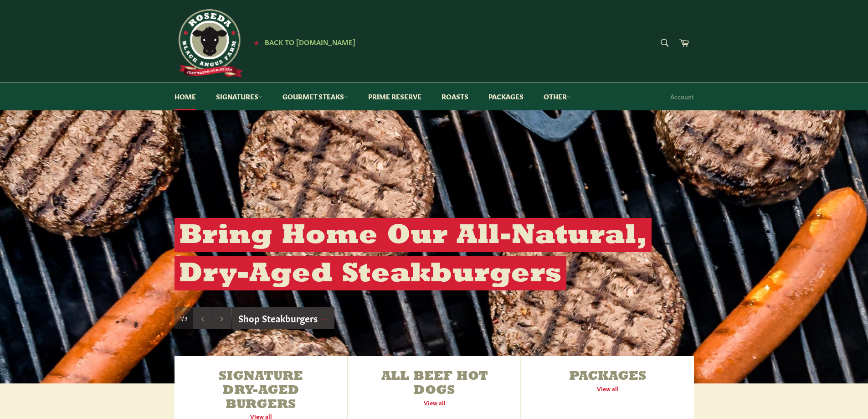 This screenshot has height=419, width=868. I want to click on img: Roseda Beef, so click(208, 43).